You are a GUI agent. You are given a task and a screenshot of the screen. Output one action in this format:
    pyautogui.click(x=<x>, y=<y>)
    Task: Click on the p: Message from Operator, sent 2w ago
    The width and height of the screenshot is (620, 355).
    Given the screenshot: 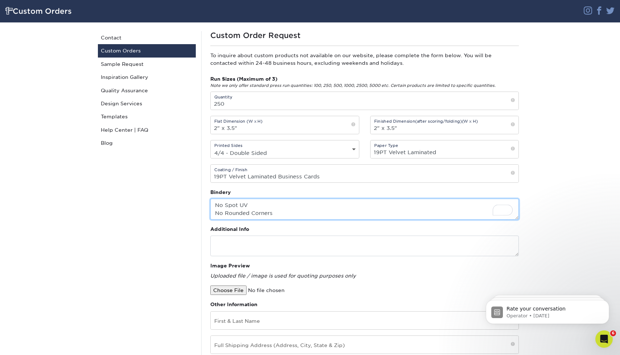 What is the action you would take?
    pyautogui.click(x=78, y=31)
    